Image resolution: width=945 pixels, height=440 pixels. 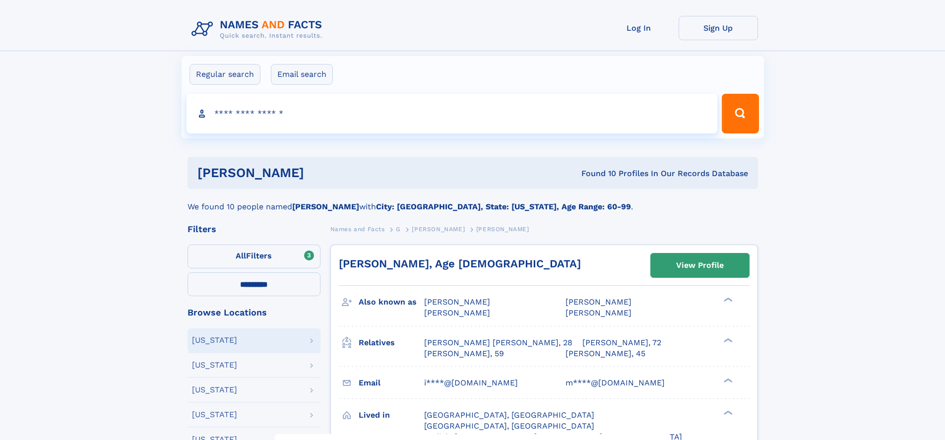 I want to click on h3: Relatives, so click(x=391, y=343).